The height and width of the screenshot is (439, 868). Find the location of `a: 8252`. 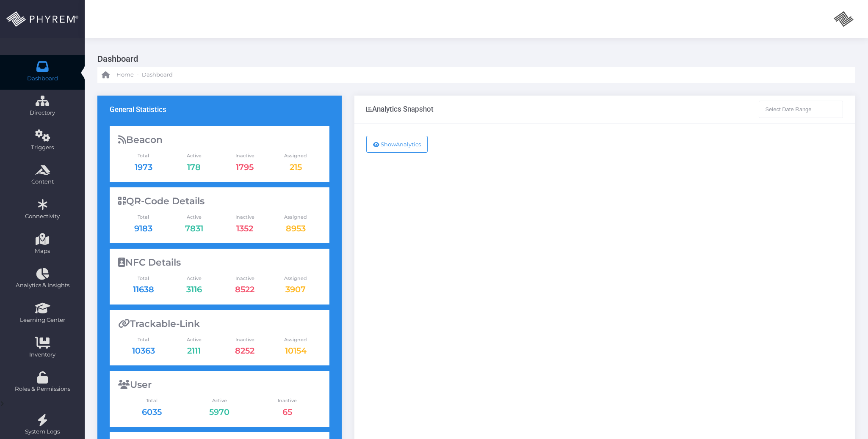

a: 8252 is located at coordinates (244, 351).